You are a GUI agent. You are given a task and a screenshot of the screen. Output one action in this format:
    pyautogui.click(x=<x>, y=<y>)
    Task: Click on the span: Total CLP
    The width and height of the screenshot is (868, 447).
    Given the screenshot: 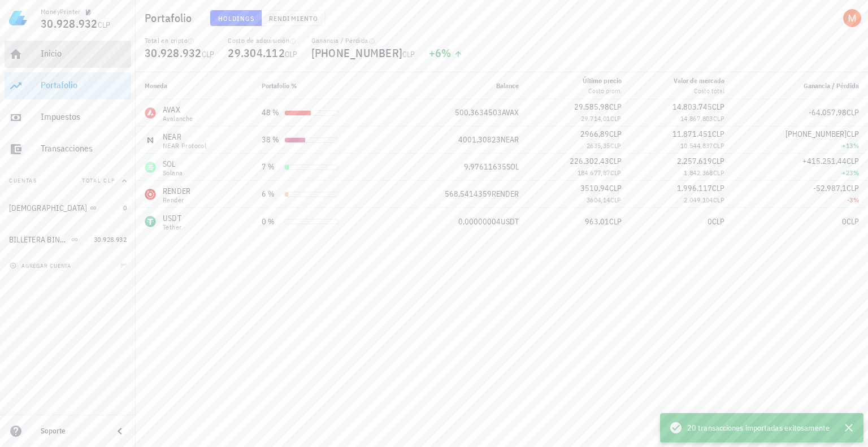 What is the action you would take?
    pyautogui.click(x=98, y=181)
    